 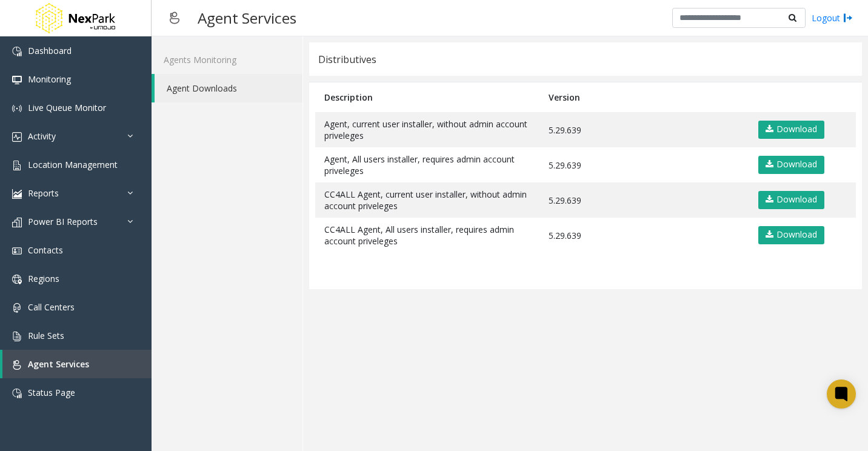 What do you see at coordinates (427, 236) in the screenshot?
I see `td: CC4ALL Agent, All users installer, requires admin account priveleges` at bounding box center [427, 236].